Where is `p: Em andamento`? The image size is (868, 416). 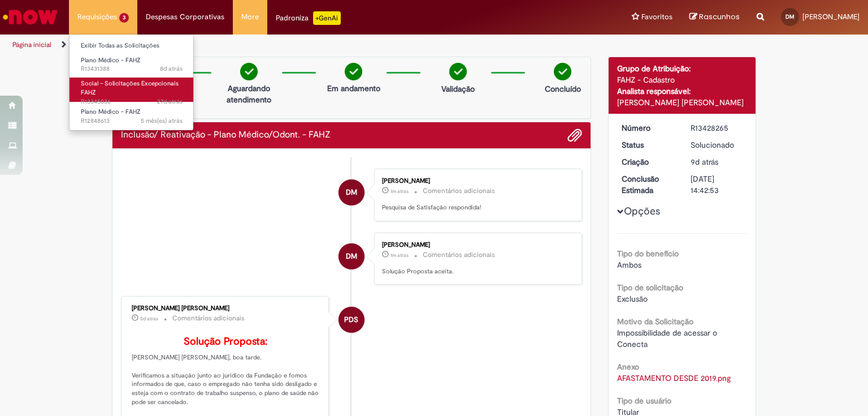
p: Em andamento is located at coordinates (354, 88).